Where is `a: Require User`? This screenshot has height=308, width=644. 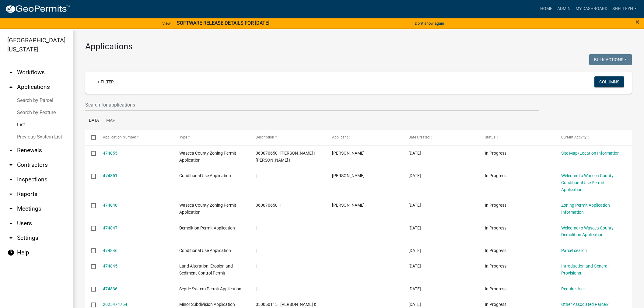 a: Require User is located at coordinates (573, 289).